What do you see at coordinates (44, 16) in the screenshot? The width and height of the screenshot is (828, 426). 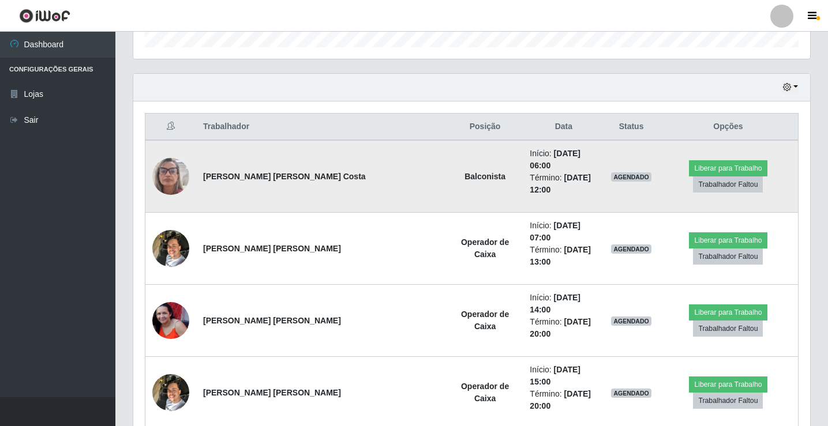 I see `img: CoreUI Logo` at bounding box center [44, 16].